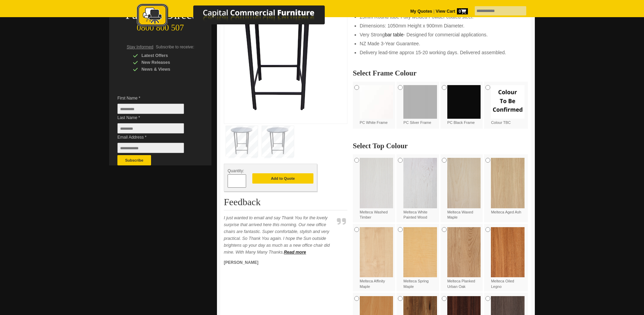  What do you see at coordinates (420, 258) in the screenshot?
I see `label: Melteca Spring Maple` at bounding box center [420, 258].